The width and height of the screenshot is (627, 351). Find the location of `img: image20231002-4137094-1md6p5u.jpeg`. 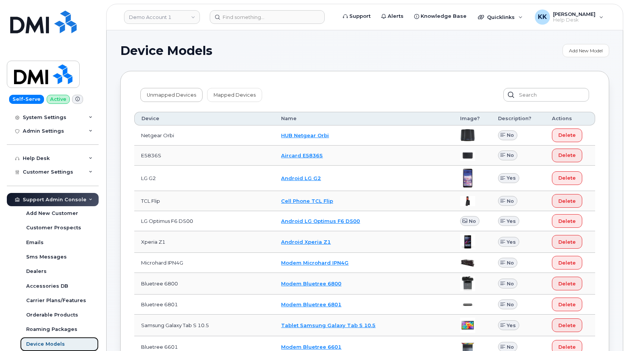

img: image20231002-4137094-1md6p5u.jpeg is located at coordinates (468, 305).